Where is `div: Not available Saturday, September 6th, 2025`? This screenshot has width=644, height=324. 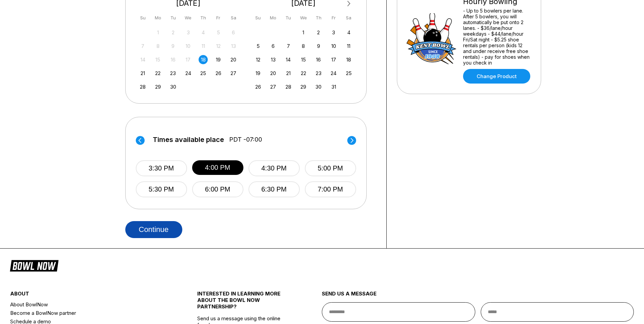 div: Not available Saturday, September 6th, 2025 is located at coordinates (233, 32).